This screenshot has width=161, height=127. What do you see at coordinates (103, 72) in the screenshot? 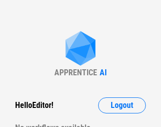
I see `div: AI` at bounding box center [103, 72].